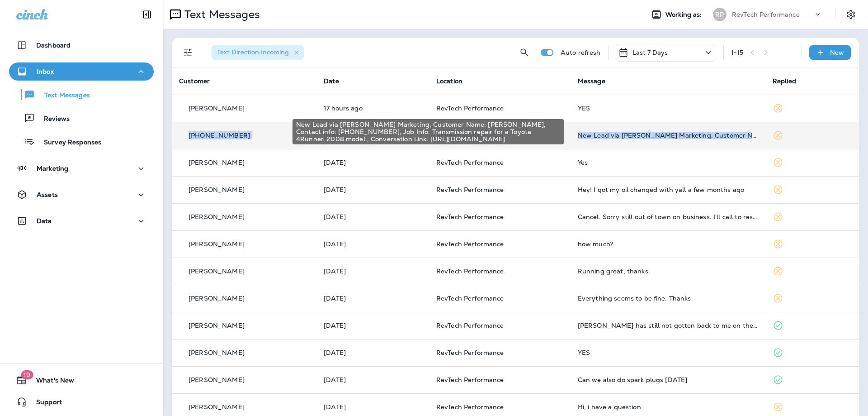 Image resolution: width=868 pixels, height=416 pixels. I want to click on div: Antonio has still not gotten back to me on the transmission synchronizer repair., so click(667, 325).